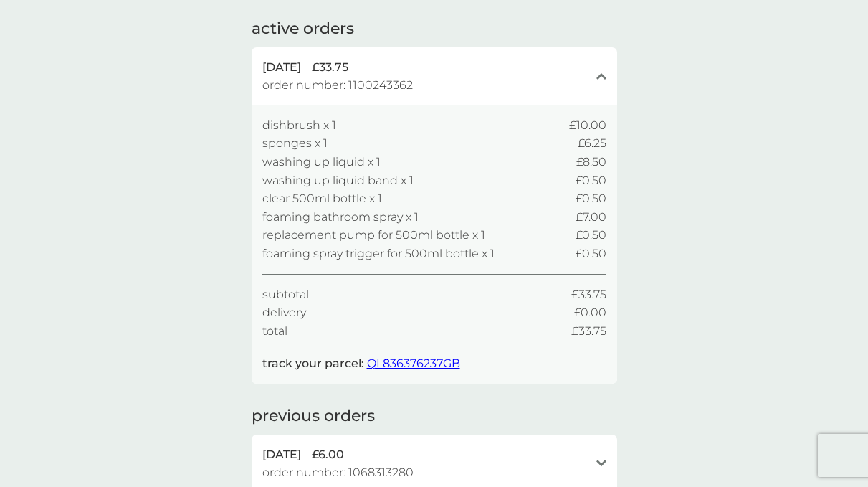  What do you see at coordinates (338, 181) in the screenshot?
I see `span: washing up liquid band x 1` at bounding box center [338, 181].